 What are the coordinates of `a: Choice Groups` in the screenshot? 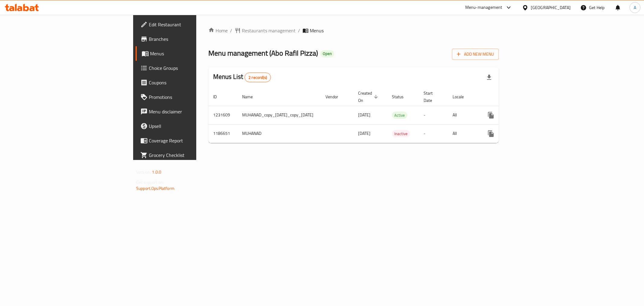 It's located at (188, 68).